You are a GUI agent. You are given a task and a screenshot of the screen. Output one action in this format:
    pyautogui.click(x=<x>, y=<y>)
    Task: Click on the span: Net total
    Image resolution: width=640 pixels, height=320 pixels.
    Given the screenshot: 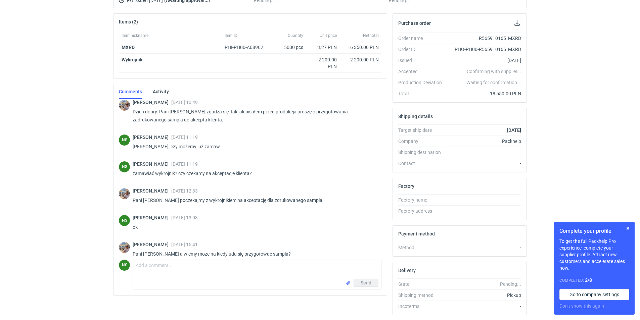 What is the action you would take?
    pyautogui.click(x=371, y=36)
    